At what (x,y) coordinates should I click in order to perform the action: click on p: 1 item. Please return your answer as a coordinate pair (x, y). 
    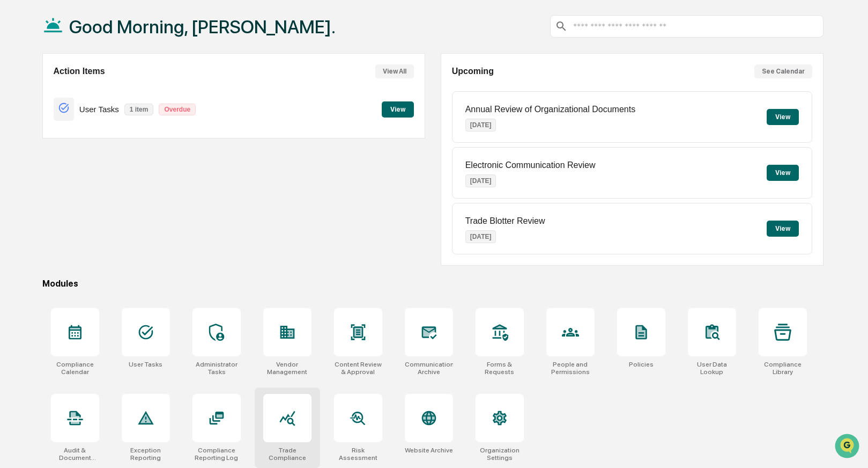
    Looking at the image, I should click on (139, 109).